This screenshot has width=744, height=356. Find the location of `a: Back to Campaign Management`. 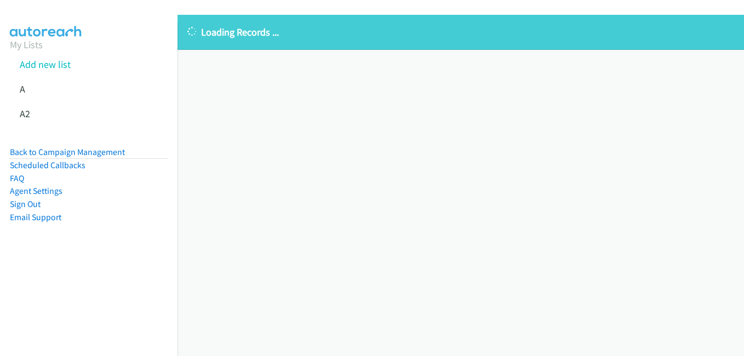

a: Back to Campaign Management is located at coordinates (67, 152).